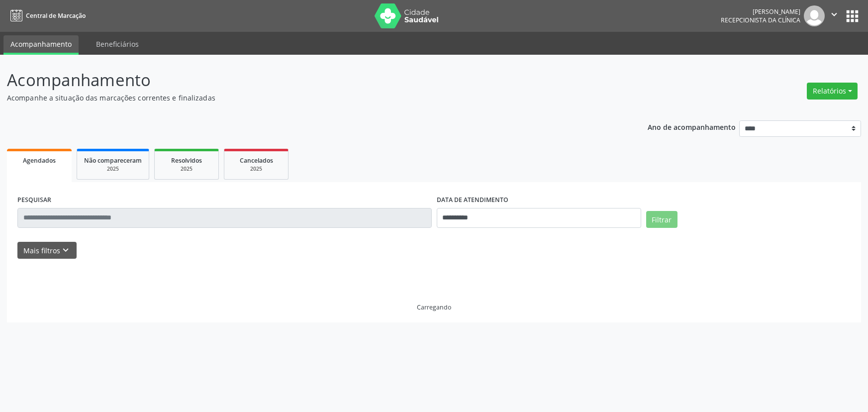 The image size is (868, 412). What do you see at coordinates (661, 219) in the screenshot?
I see `button: Filtrar` at bounding box center [661, 219].